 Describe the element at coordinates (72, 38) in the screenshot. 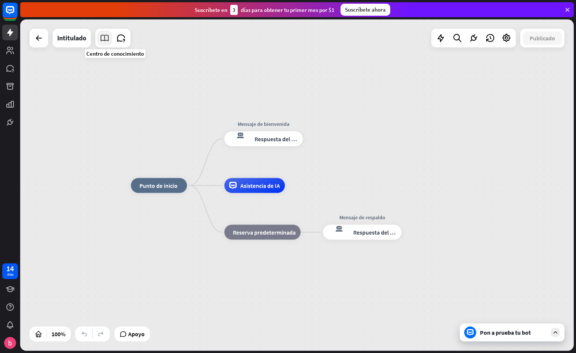

I see `div: Intitulado` at that location.